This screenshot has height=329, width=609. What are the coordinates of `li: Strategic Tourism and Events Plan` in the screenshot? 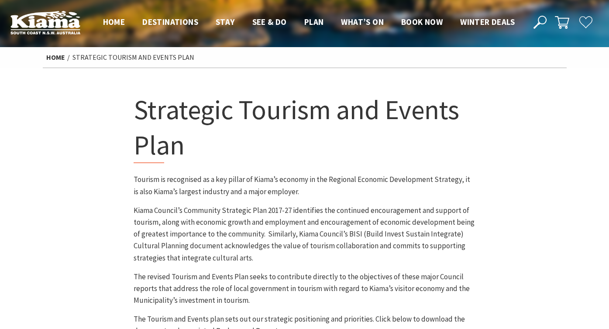 It's located at (133, 58).